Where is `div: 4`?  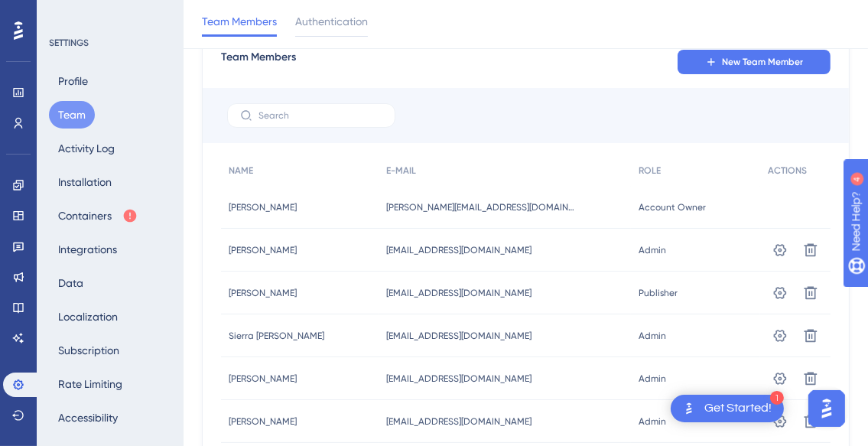 div: 4 is located at coordinates (109, 14).